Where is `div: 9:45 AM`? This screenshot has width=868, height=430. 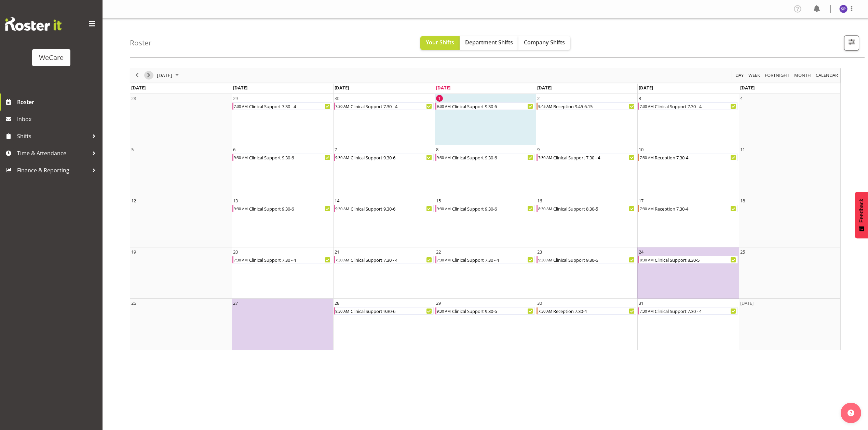 div: 9:45 AM is located at coordinates (545, 106).